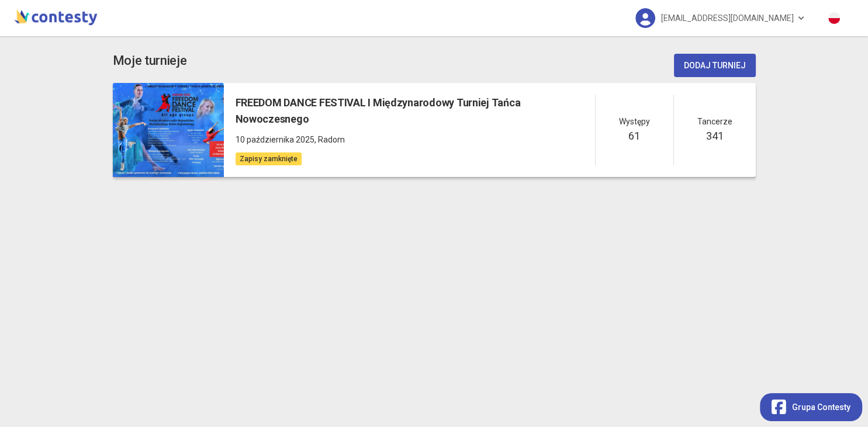 Image resolution: width=868 pixels, height=427 pixels. What do you see at coordinates (150, 61) in the screenshot?
I see `h3: Moje turnieje` at bounding box center [150, 61].